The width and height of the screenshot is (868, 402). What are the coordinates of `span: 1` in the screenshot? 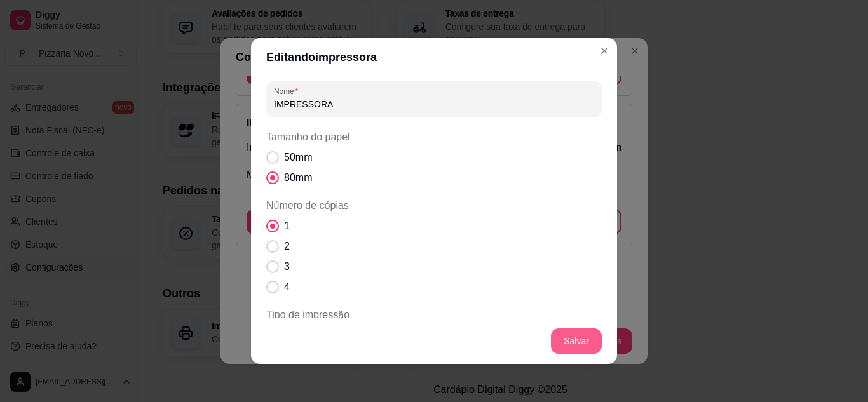 It's located at (286, 226).